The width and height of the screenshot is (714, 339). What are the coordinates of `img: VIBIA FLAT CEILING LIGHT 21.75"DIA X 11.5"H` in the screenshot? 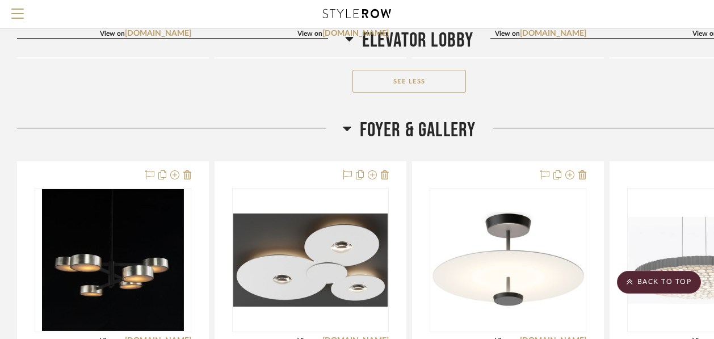 It's located at (508, 260).